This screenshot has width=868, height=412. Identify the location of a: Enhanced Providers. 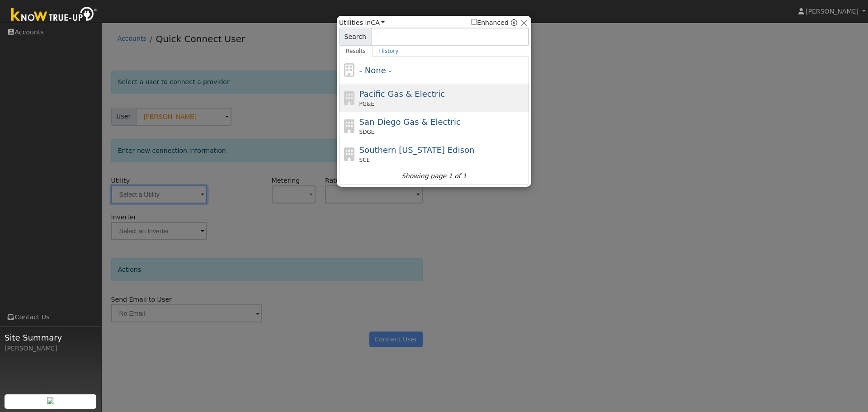
(514, 23).